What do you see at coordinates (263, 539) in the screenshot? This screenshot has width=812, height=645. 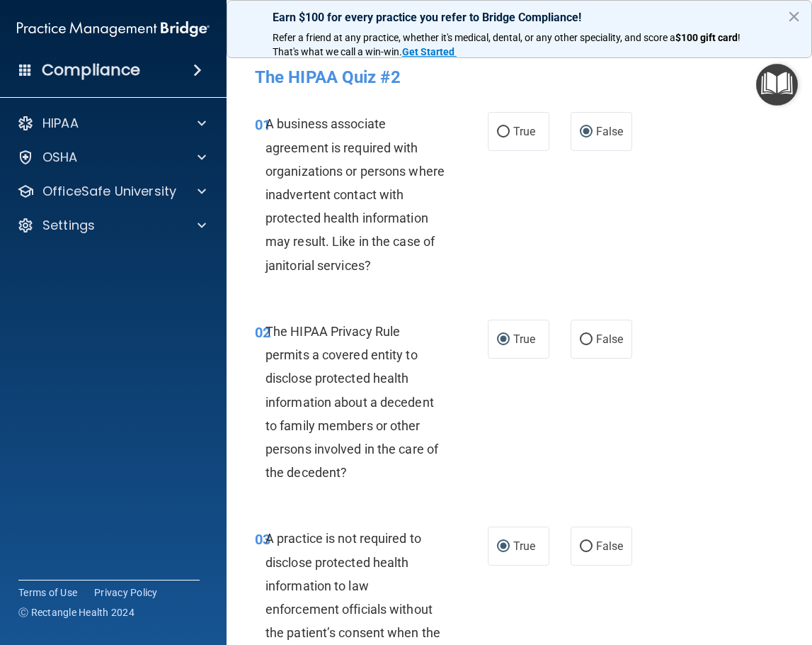 I see `span: 03` at bounding box center [263, 539].